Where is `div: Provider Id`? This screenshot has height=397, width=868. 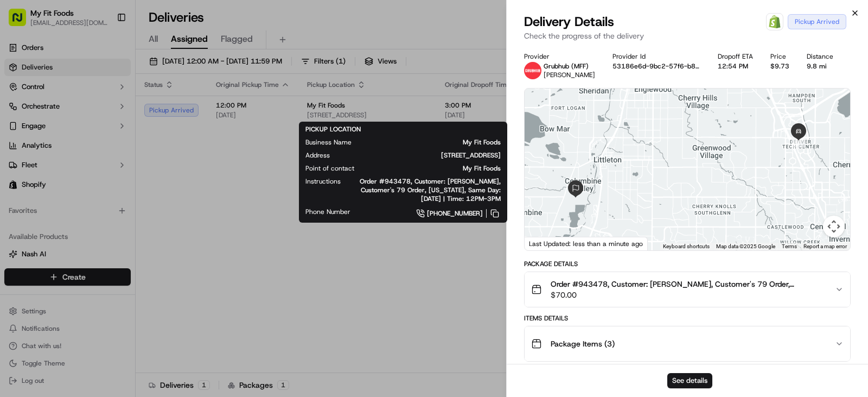 div: Provider Id is located at coordinates (656, 57).